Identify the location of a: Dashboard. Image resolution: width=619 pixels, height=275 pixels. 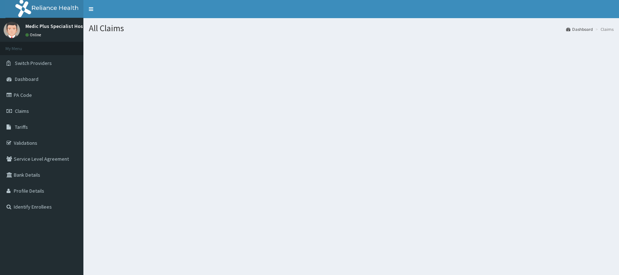
(579, 29).